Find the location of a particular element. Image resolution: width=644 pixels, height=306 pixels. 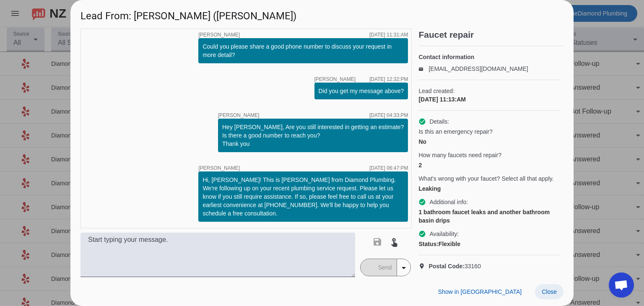

mat-icon: touch_app is located at coordinates (394, 242).